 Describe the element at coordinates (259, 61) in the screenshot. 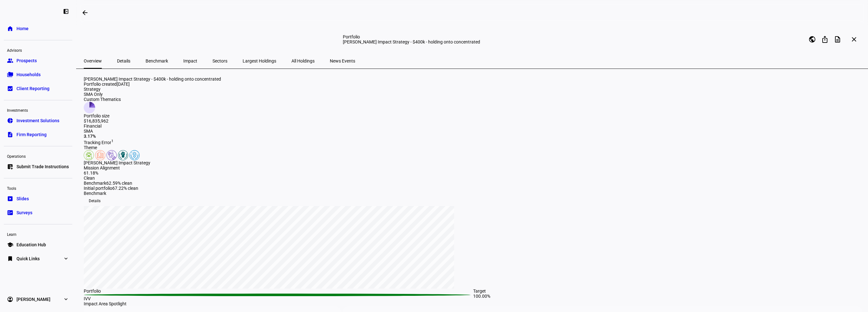

I see `span: Largest Holdings` at that location.